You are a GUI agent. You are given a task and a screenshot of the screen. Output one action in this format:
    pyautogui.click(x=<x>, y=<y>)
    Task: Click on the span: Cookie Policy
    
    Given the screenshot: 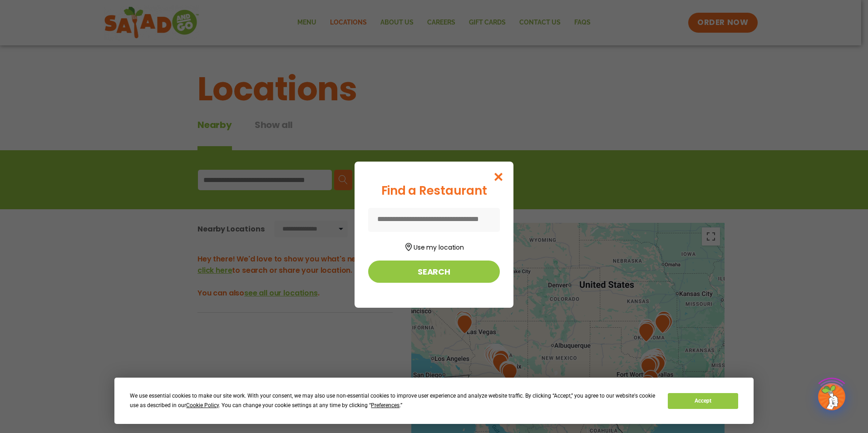 What is the action you would take?
    pyautogui.click(x=203, y=405)
    